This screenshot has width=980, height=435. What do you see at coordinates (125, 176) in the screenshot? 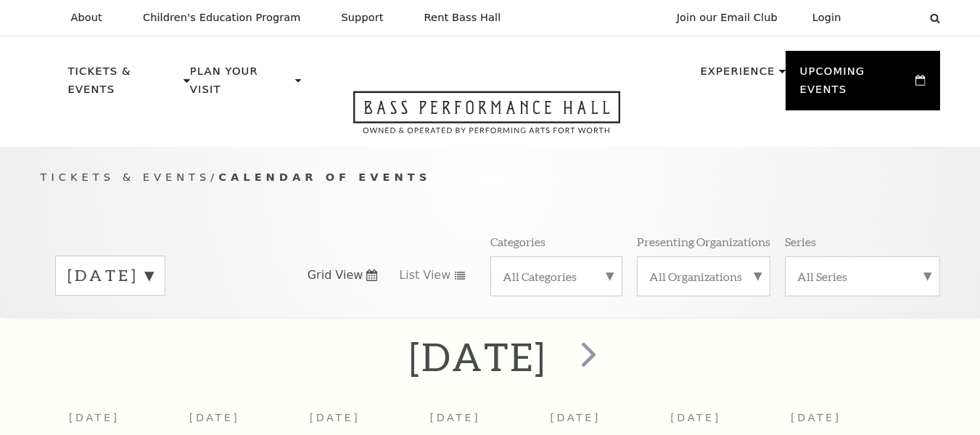
I see `span: Tickets & Events` at bounding box center [125, 176].